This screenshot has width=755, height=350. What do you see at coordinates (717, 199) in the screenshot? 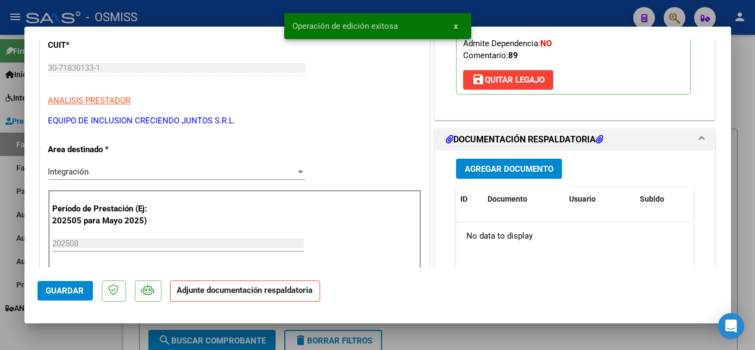
I see `datatable-header-cell: Acción` at bounding box center [717, 199].